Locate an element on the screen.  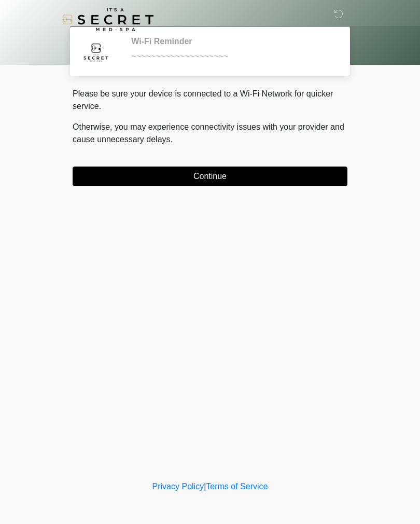
img: It's A Secret Med Spa Logo is located at coordinates (108, 19).